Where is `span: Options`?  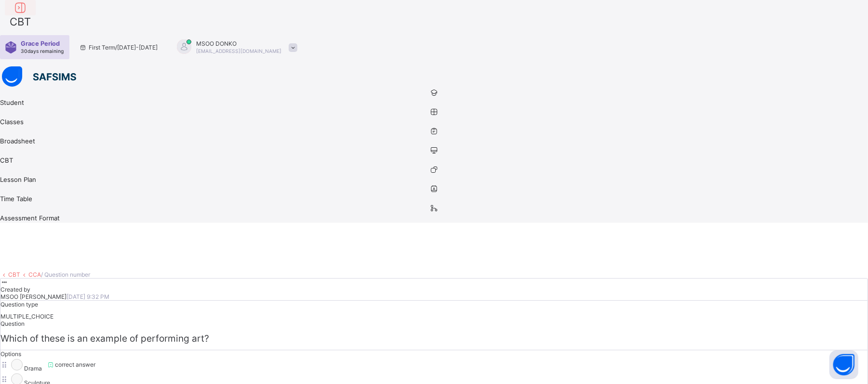 span: Options is located at coordinates (11, 354).